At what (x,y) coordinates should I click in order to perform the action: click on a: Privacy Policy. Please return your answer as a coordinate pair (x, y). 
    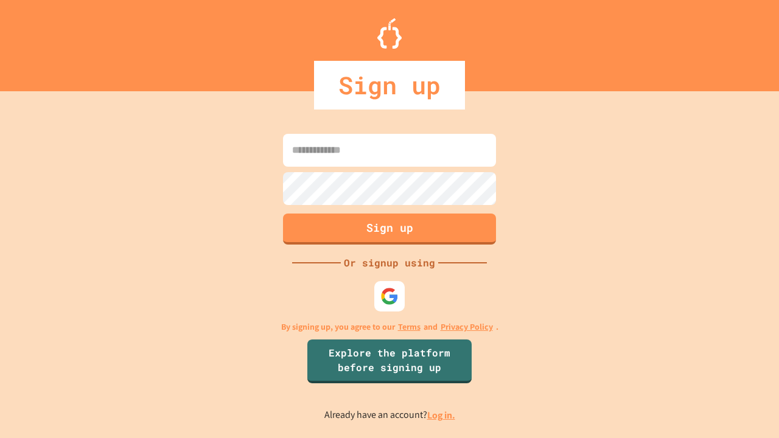
    Looking at the image, I should click on (467, 327).